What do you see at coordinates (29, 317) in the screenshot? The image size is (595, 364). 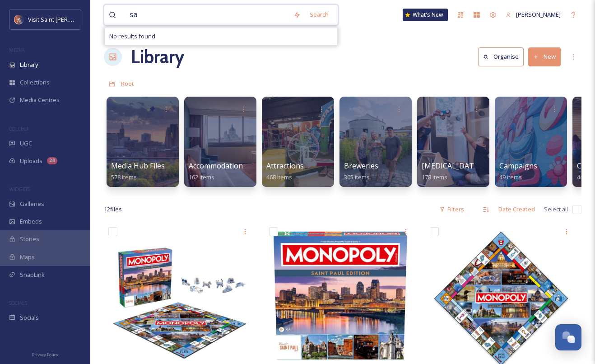 I see `span: Socials` at bounding box center [29, 317].